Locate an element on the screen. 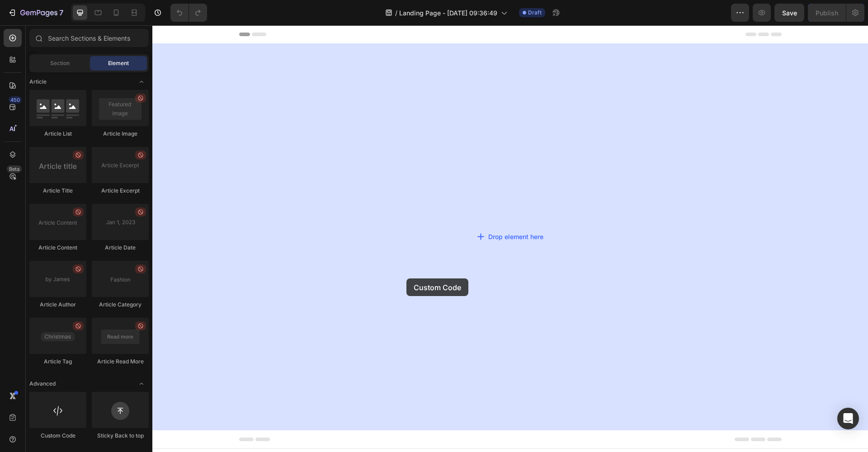  span: Section is located at coordinates (60, 63).